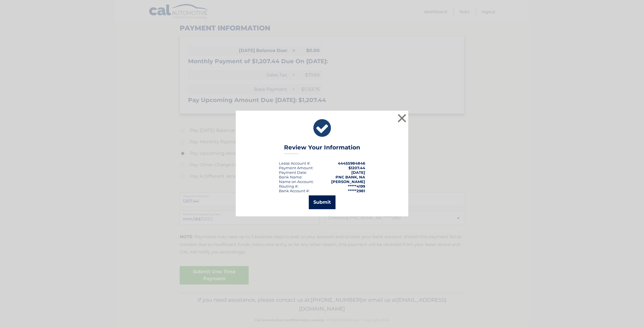 The image size is (644, 327). I want to click on div: Bank Account #:, so click(294, 191).